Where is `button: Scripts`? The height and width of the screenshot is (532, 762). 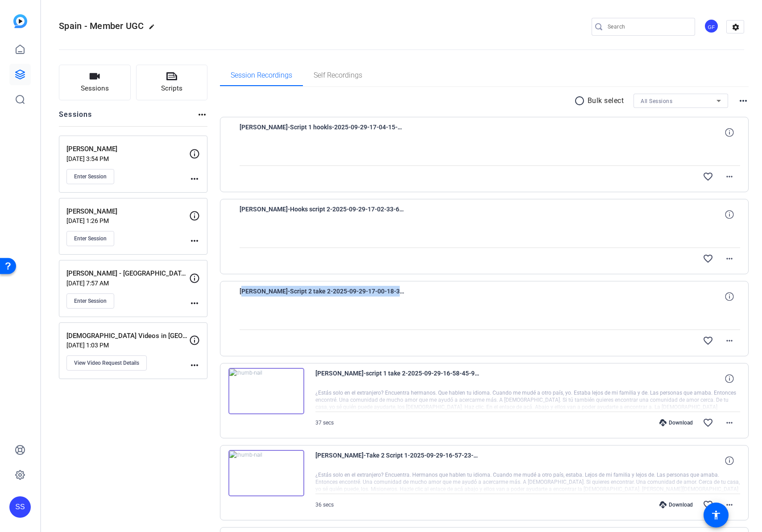 button: Scripts is located at coordinates (172, 83).